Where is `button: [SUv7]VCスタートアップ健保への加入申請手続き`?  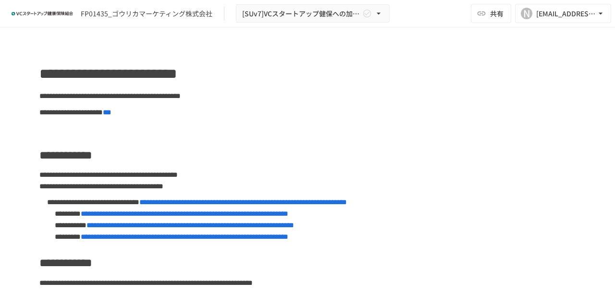
button: [SUv7]VCスタートアップ健保への加入申請手続き is located at coordinates (313, 13).